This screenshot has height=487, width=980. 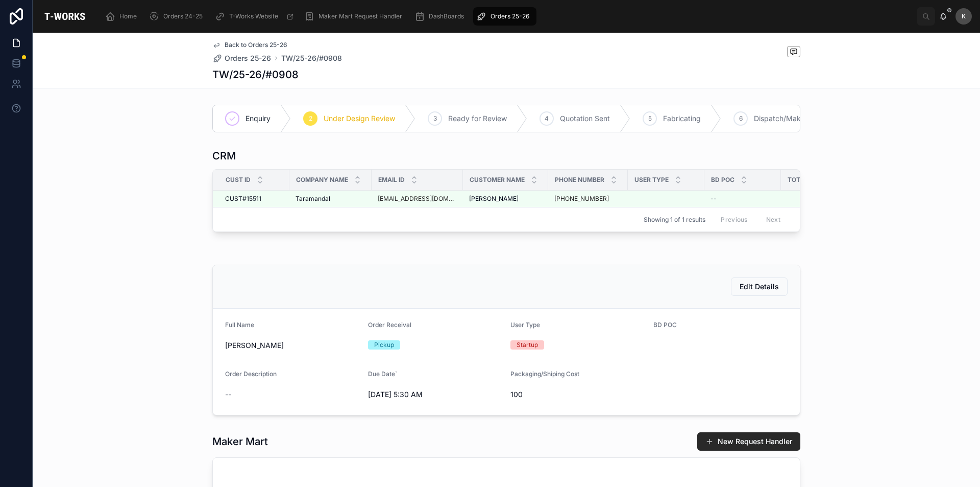 What do you see at coordinates (238, 180) in the screenshot?
I see `span: Cust ID` at bounding box center [238, 180].